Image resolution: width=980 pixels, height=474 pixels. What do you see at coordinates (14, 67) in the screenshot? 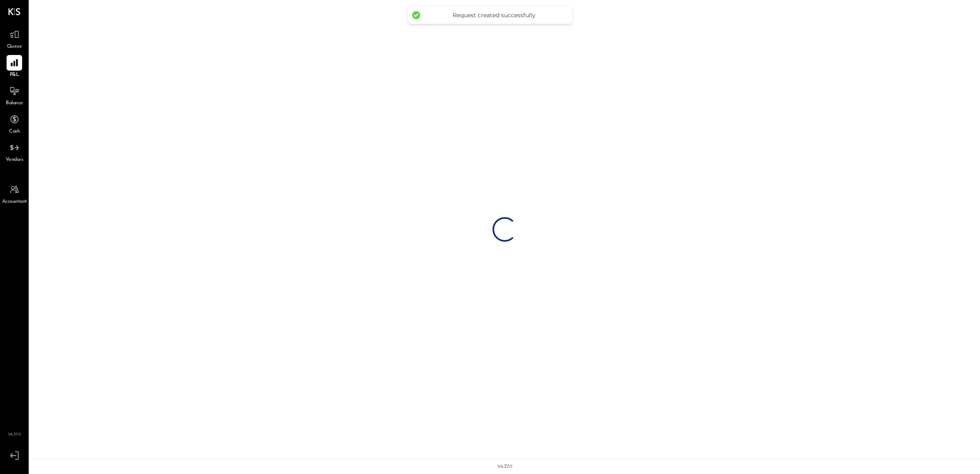
I see `a: P&L` at bounding box center [14, 67].